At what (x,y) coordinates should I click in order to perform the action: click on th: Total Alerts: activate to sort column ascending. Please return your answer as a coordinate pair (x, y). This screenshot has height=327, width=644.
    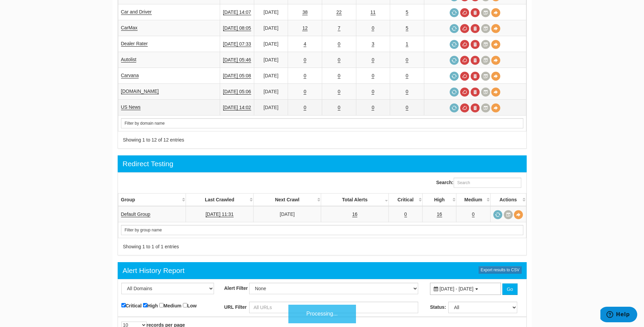
    Looking at the image, I should click on (355, 200).